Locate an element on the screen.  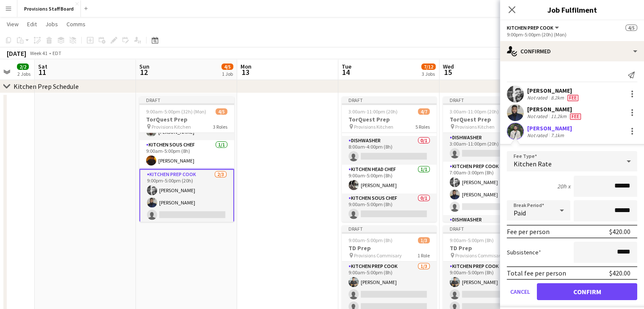
div: Kitchen Prep Schedule is located at coordinates (46, 86).